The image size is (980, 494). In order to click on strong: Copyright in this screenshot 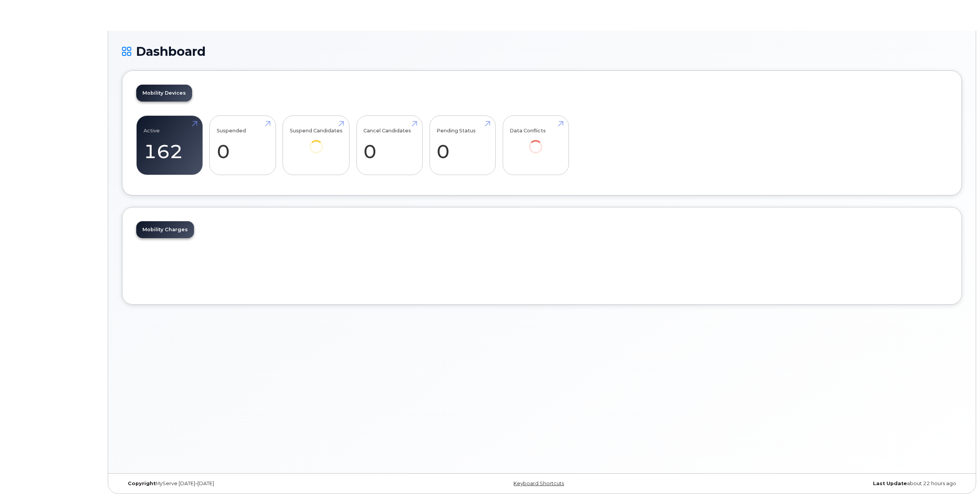, I will do `click(142, 483)`.